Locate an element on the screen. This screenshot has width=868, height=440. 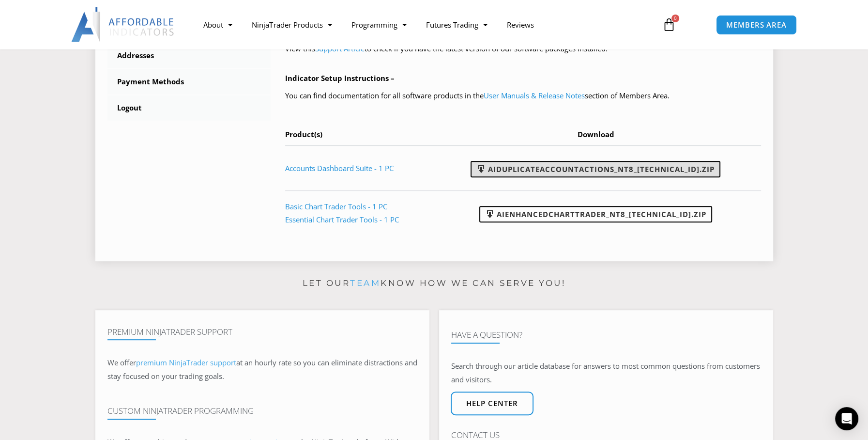
h4: Premium NinjaTrader Support is located at coordinates (263, 332).